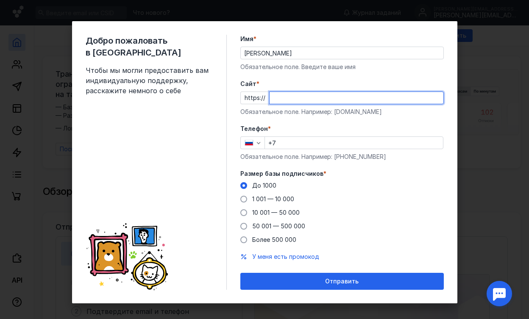 The image size is (529, 319). I want to click on span: Телефон, so click(254, 129).